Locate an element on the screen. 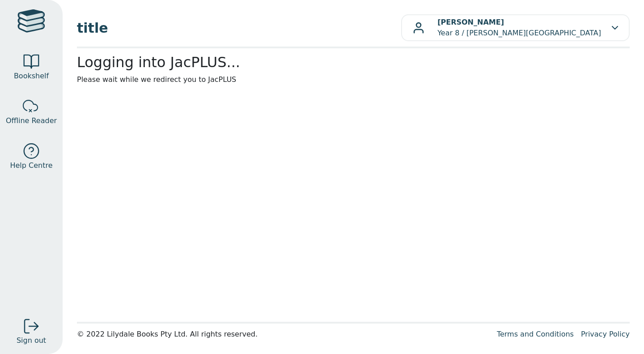 The width and height of the screenshot is (644, 354). span: Offline Reader is located at coordinates (31, 121).